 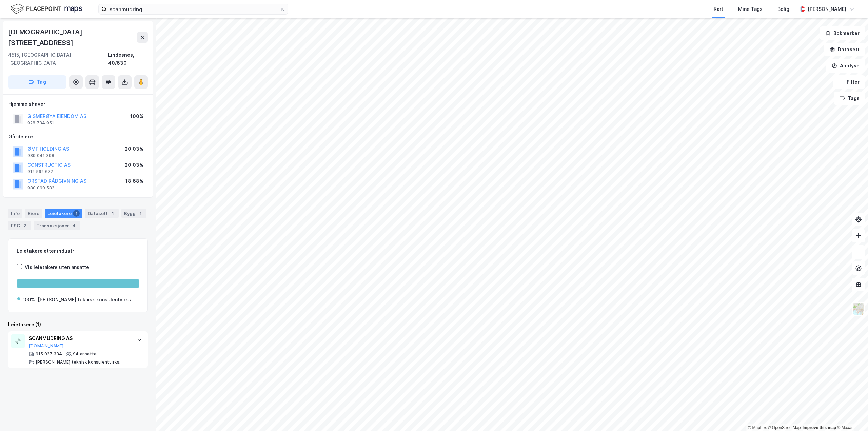 I want to click on img: Z, so click(x=859, y=309).